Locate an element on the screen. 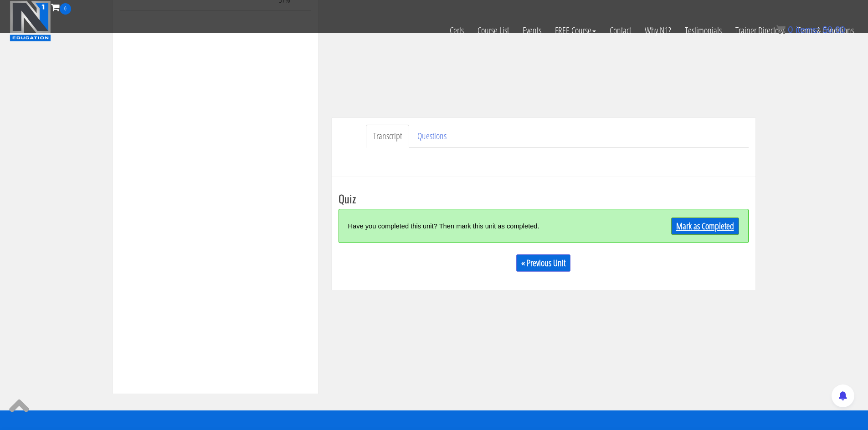 The width and height of the screenshot is (868, 430). div: Have you completed this unit? Then mark this unit as completed. is located at coordinates (493, 226).